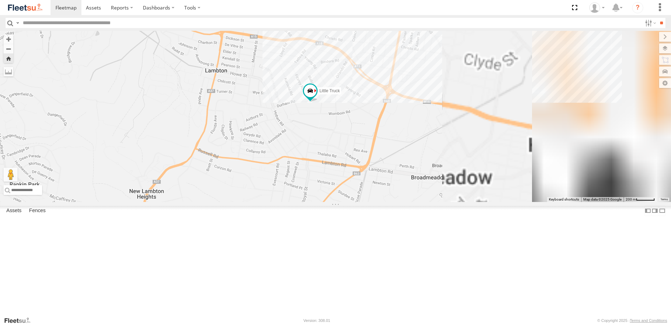  Describe the element at coordinates (8, 49) in the screenshot. I see `button: Zoom out` at that location.